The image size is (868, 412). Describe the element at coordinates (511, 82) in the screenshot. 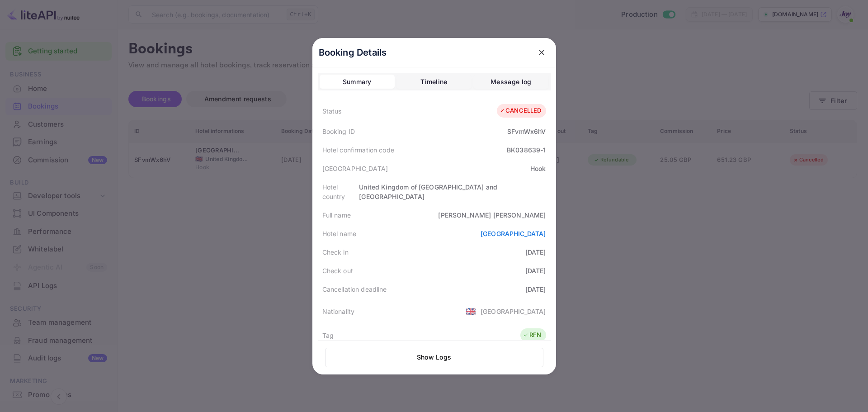

I see `button: Message log` at that location.